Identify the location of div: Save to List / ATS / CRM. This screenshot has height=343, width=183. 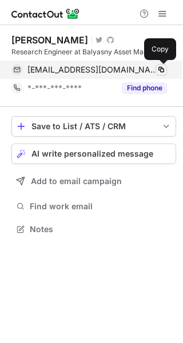
(94, 126).